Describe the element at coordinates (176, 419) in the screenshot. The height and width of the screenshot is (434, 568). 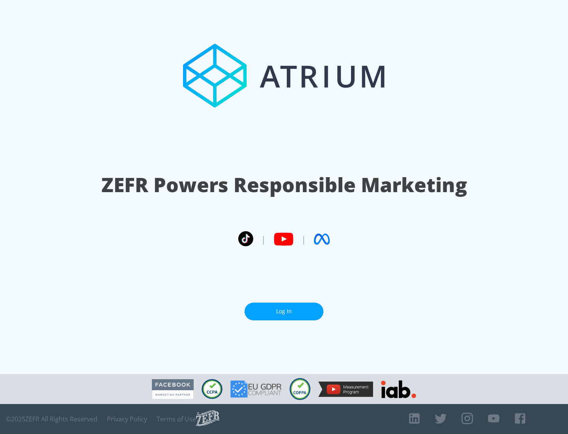
I see `a: Terms of Use` at that location.